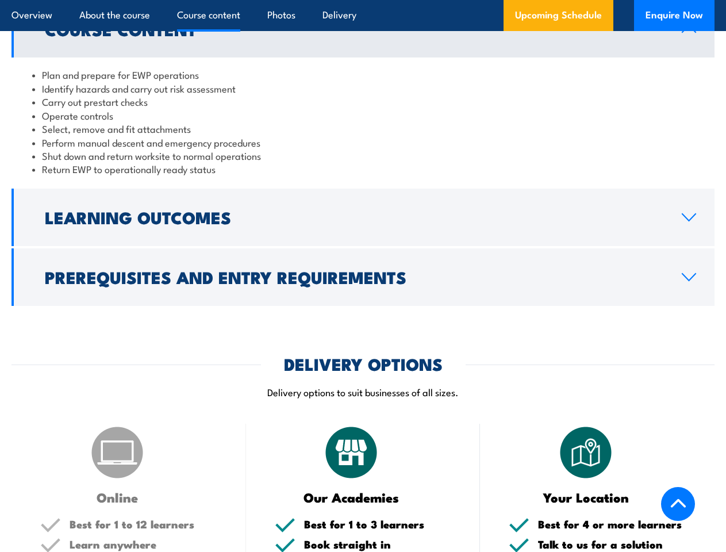 The image size is (726, 552). Describe the element at coordinates (612, 524) in the screenshot. I see `h5: Best for 4 or more learners` at that location.